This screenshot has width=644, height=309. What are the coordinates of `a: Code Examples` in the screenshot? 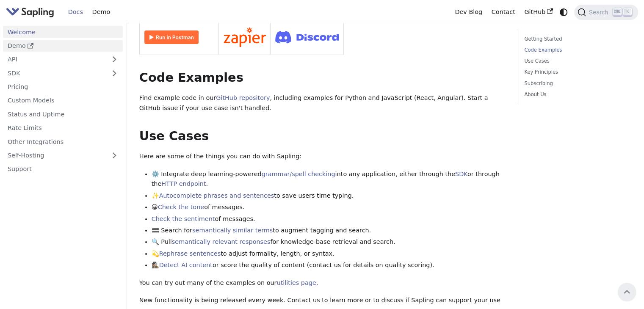 It's located at (576, 50).